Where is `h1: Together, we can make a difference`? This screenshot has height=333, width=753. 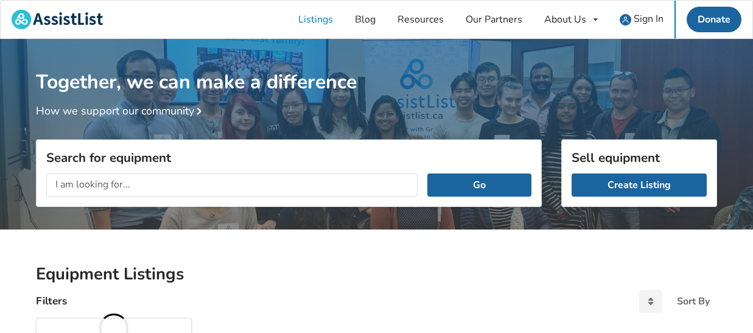
h1: Together, we can make a difference is located at coordinates (376, 66).